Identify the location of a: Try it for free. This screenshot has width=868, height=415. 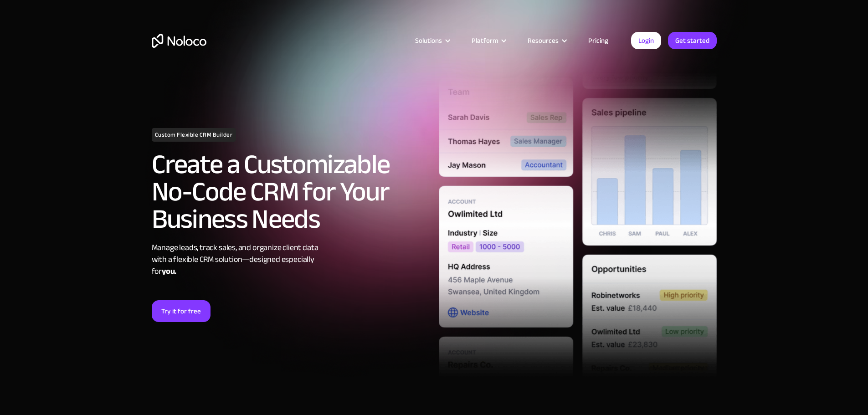
(181, 311).